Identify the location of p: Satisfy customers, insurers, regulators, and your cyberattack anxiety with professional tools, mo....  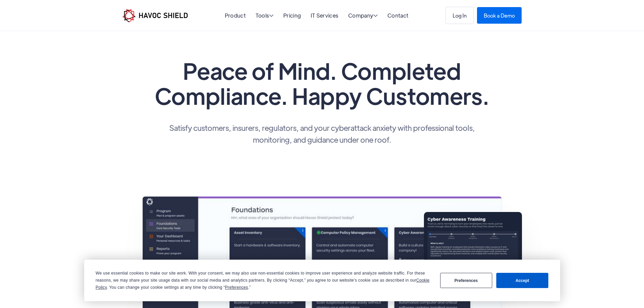
(322, 133).